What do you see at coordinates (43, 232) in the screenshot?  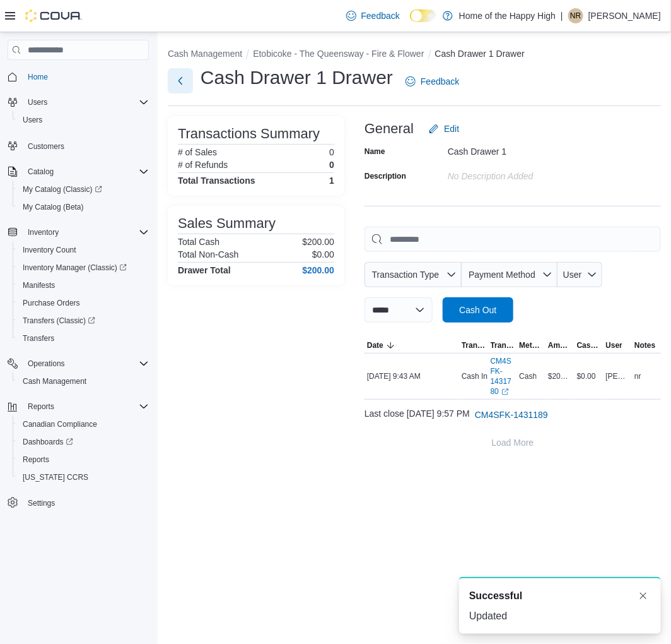 I see `button: Inventory` at bounding box center [43, 232].